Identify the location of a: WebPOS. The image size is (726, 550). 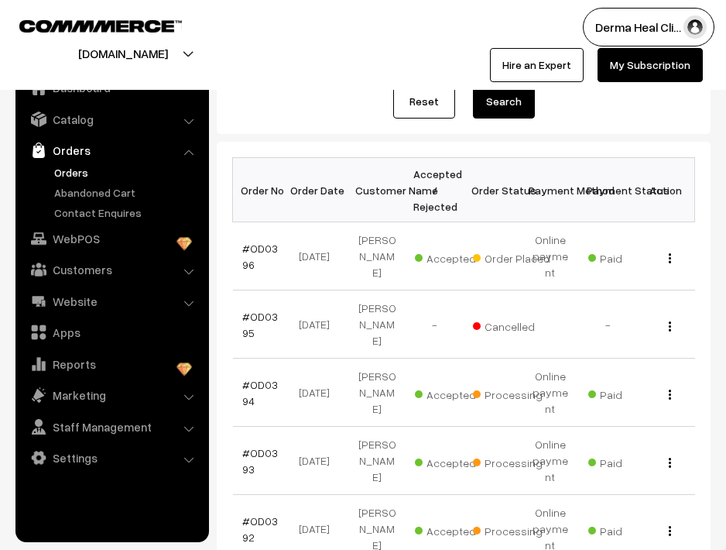
(111, 238).